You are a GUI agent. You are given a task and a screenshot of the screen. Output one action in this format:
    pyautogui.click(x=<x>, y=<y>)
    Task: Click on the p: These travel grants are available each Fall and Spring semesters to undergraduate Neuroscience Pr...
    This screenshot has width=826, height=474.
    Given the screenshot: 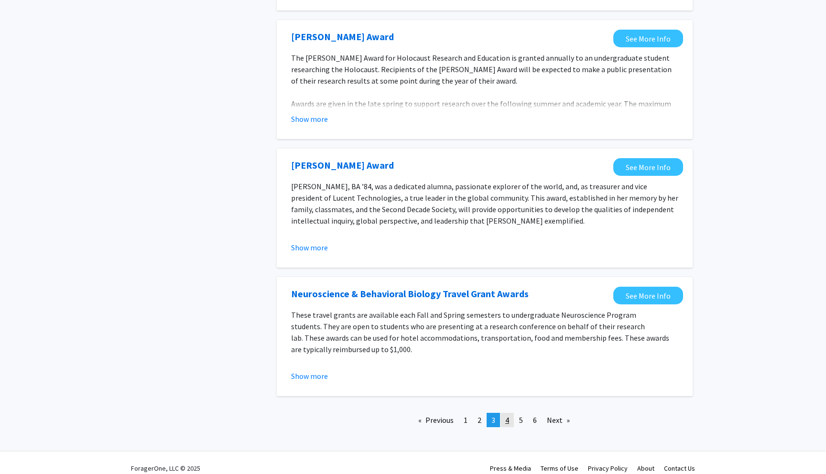 What is the action you would take?
    pyautogui.click(x=485, y=332)
    